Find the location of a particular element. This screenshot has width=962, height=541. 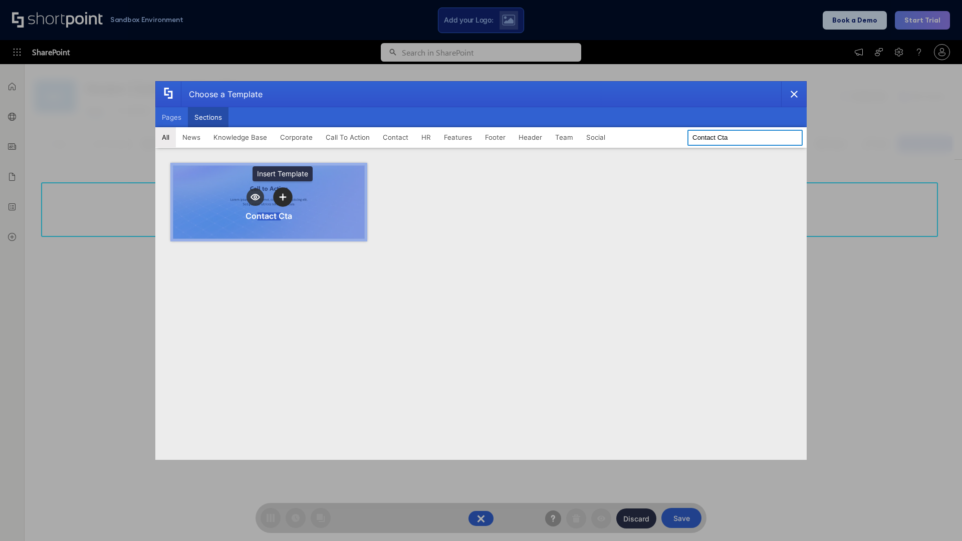

div: Choose a Template is located at coordinates (222, 94).